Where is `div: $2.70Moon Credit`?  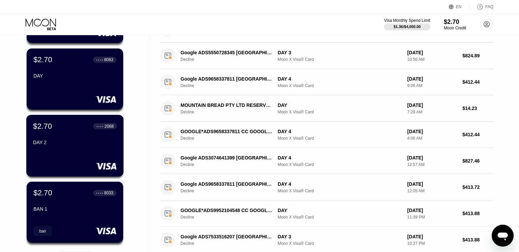 div: $2.70Moon Credit is located at coordinates (455, 24).